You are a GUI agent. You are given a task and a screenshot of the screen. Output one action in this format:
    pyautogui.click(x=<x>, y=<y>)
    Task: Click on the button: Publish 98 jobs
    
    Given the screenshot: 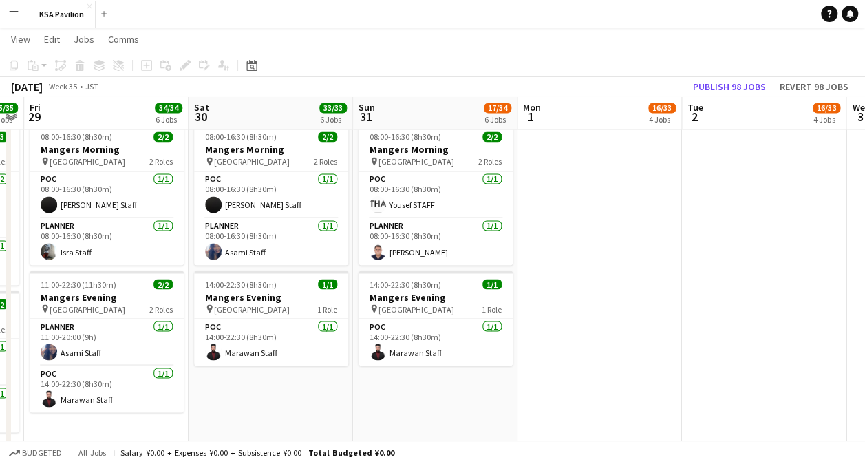 What is the action you would take?
    pyautogui.click(x=729, y=87)
    